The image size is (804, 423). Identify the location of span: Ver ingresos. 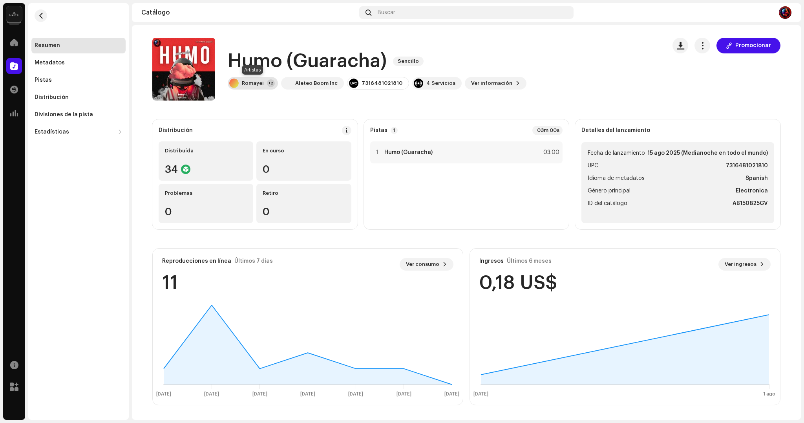
(740, 264).